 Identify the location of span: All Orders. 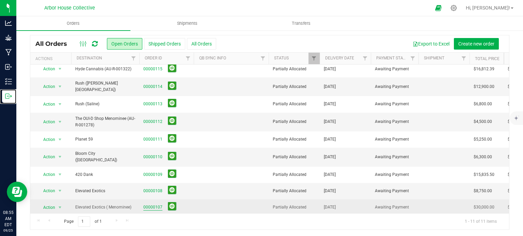
(54, 44).